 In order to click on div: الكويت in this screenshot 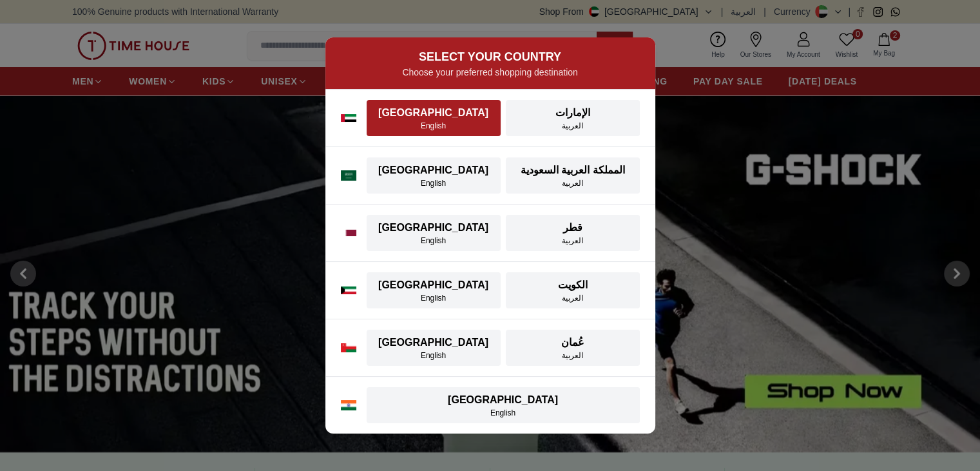, I will do `click(573, 285)`.